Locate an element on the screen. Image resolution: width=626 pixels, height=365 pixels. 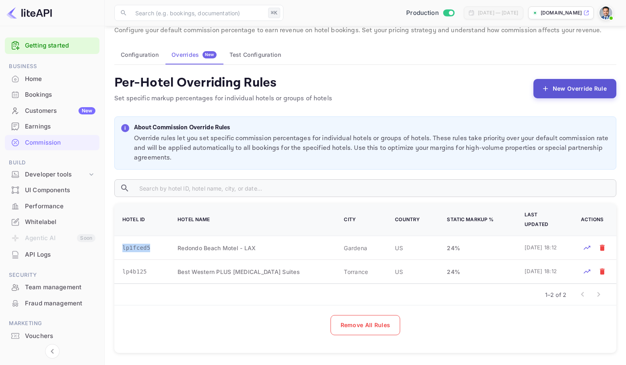
a: Performance is located at coordinates (52, 206).